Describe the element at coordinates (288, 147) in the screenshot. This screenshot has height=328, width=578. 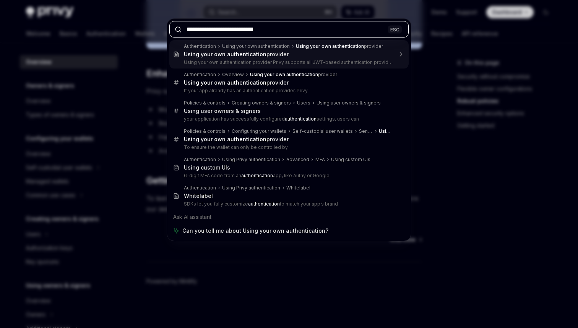
I see `p: To ensure the wallet can only be controlled by` at that location.